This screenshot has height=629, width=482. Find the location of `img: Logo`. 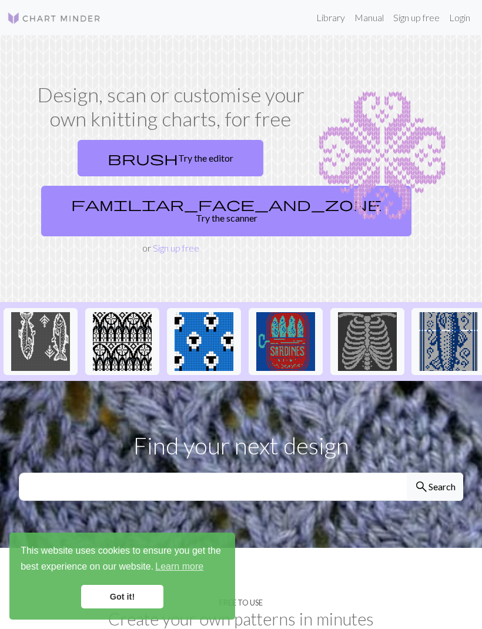

img: Logo is located at coordinates (54, 18).